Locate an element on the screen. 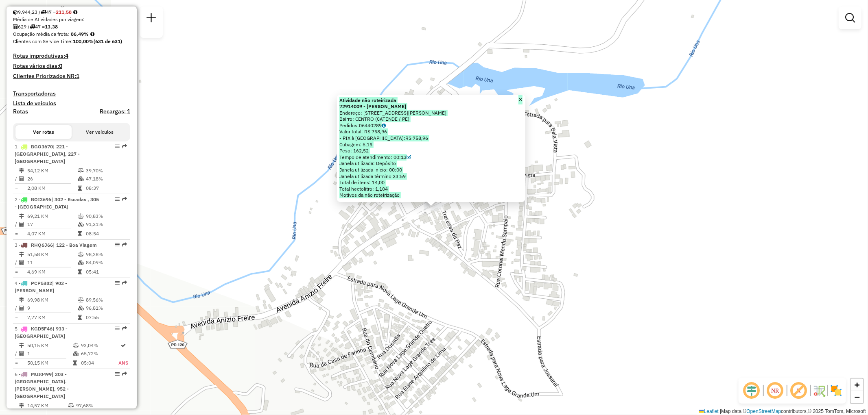 Image resolution: width=868 pixels, height=415 pixels. td: 14,57 KM is located at coordinates (47, 406).